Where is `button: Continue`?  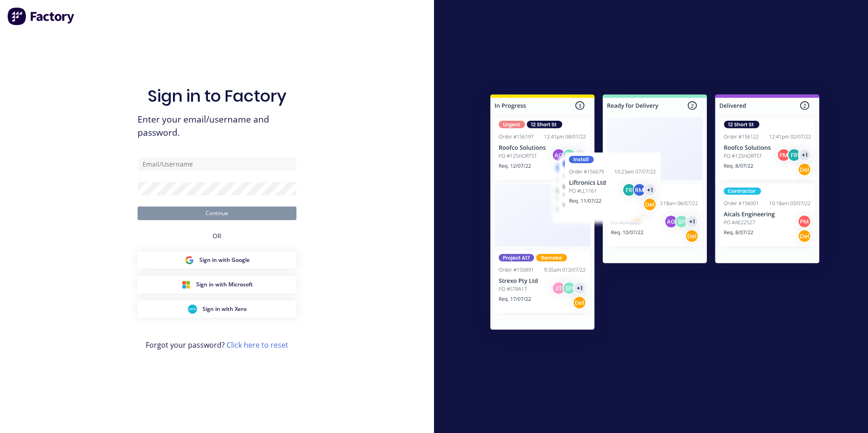
button: Continue is located at coordinates (217, 213).